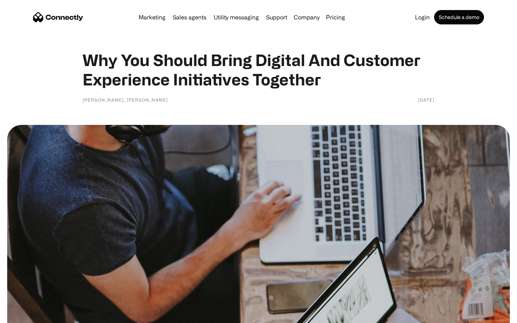  Describe the element at coordinates (422, 17) in the screenshot. I see `a: Login` at that location.